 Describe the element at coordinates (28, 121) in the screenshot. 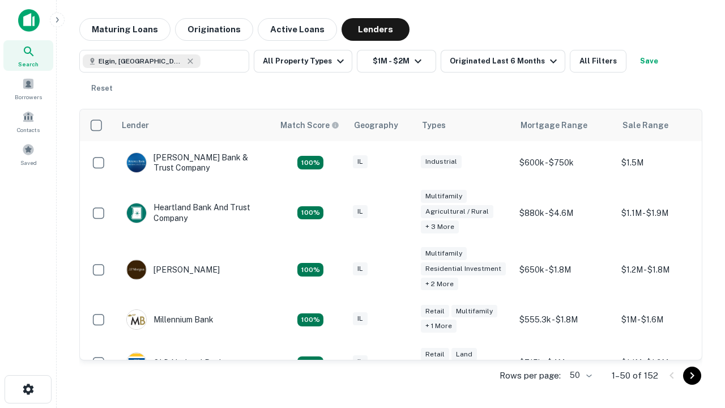

I see `div: Contacts` at that location.